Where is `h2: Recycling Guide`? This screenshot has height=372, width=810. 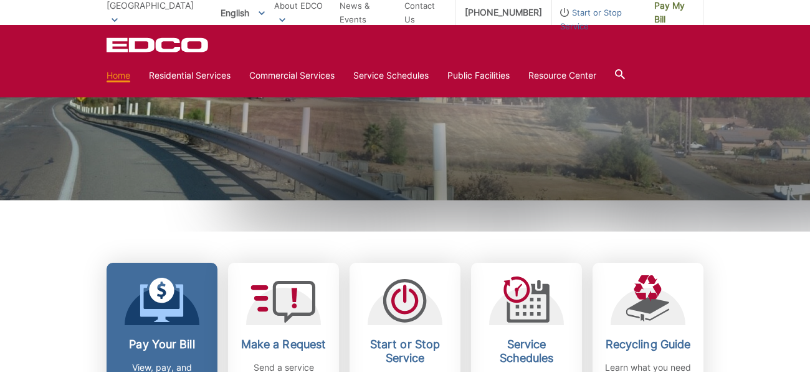
h2: Recycling Guide is located at coordinates (648, 344).